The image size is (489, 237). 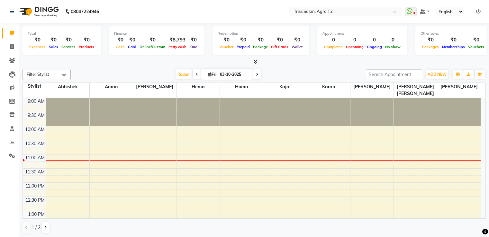 I want to click on span: Gift Cards, so click(x=279, y=47).